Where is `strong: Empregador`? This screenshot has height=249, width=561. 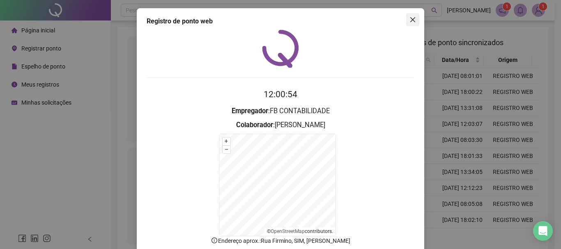
strong: Empregador is located at coordinates (250, 111).